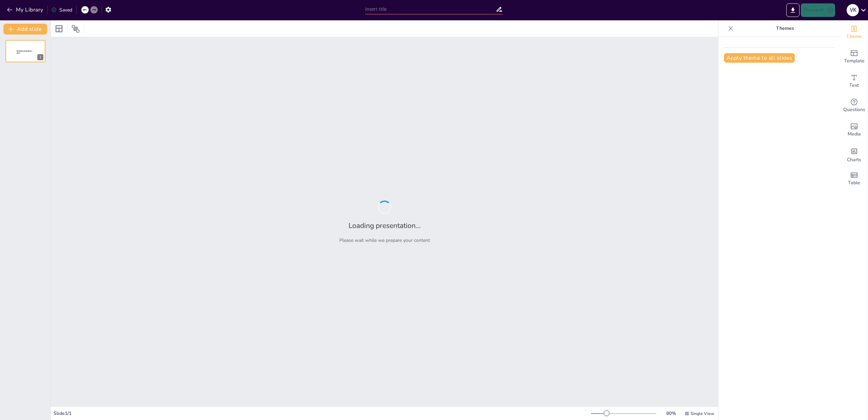  Describe the element at coordinates (854, 160) in the screenshot. I see `span: Charts` at that location.